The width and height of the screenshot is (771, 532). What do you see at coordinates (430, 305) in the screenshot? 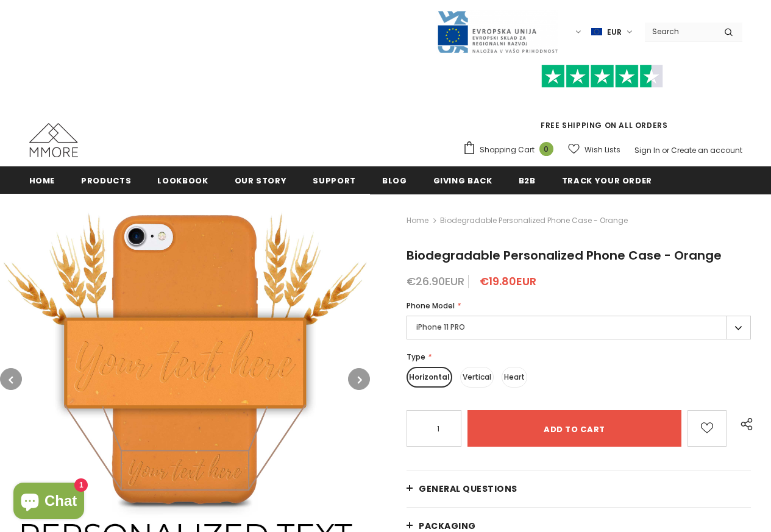
I see `span: Phone Model` at bounding box center [430, 305].